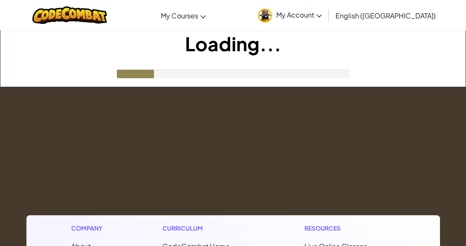  Describe the element at coordinates (299, 14) in the screenshot. I see `span: My Account` at that location.